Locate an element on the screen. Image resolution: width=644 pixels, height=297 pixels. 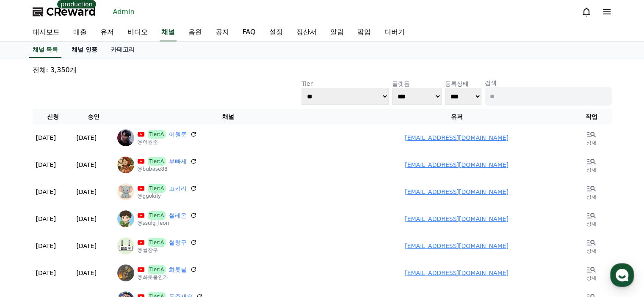
p: @어원준 is located at coordinates (167, 142).